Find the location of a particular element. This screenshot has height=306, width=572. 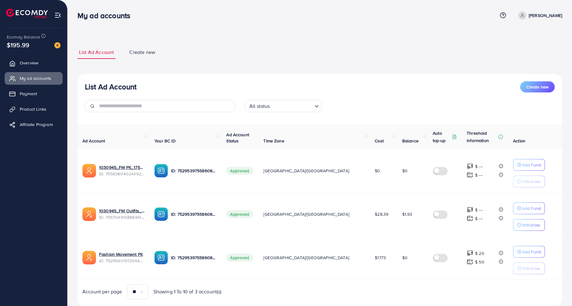

span: List Ad Account is located at coordinates (96, 52).